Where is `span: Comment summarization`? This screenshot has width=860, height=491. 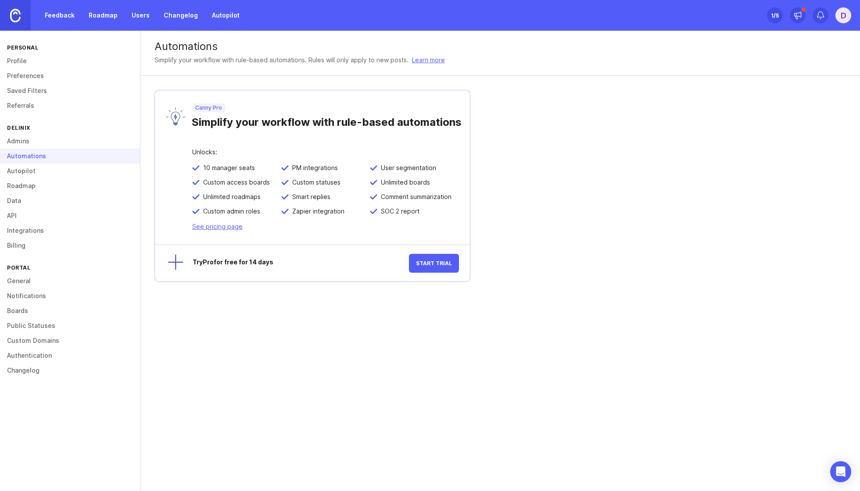 span: Comment summarization is located at coordinates (414, 197).